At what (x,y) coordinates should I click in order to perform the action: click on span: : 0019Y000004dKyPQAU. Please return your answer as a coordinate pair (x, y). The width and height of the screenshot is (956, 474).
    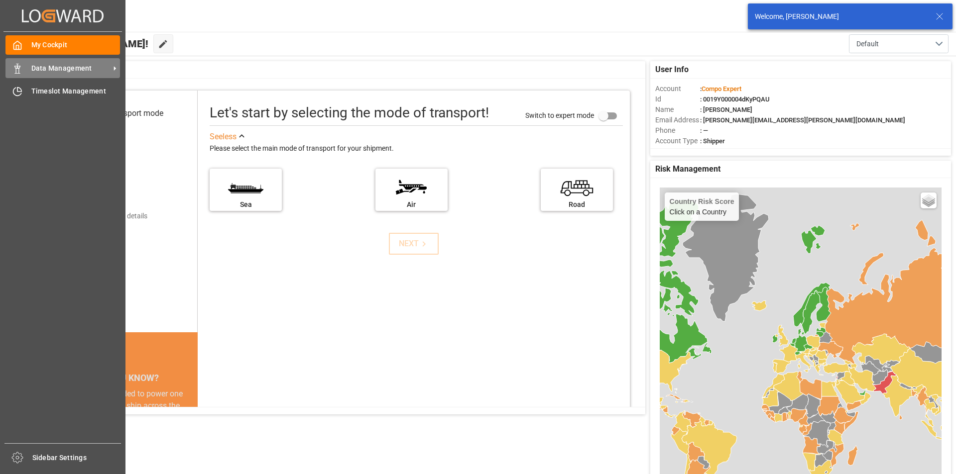
    Looking at the image, I should click on (735, 99).